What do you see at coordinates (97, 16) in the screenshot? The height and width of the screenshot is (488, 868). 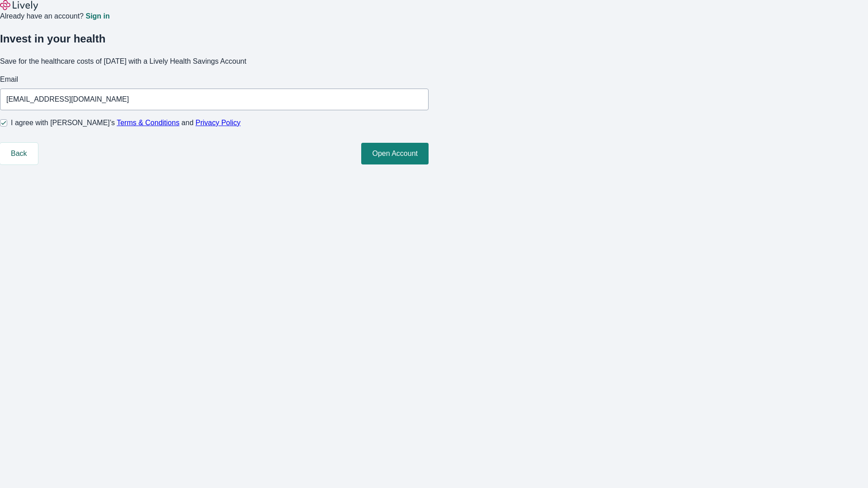 I see `div: Sign in` at bounding box center [97, 16].